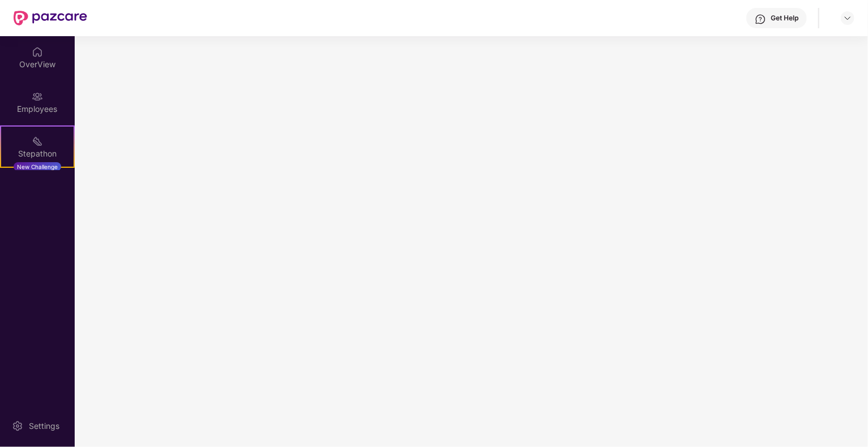 The image size is (868, 447). I want to click on img: svg+xml;base64,PHN2ZyB4bWxucz0iaHR0cDovL3d3dy53My5vcmcvMjAwMC9zdmciIHdpZHRoPSIyMSIgaGVpZ2h0PSIyMC..., so click(37, 141).